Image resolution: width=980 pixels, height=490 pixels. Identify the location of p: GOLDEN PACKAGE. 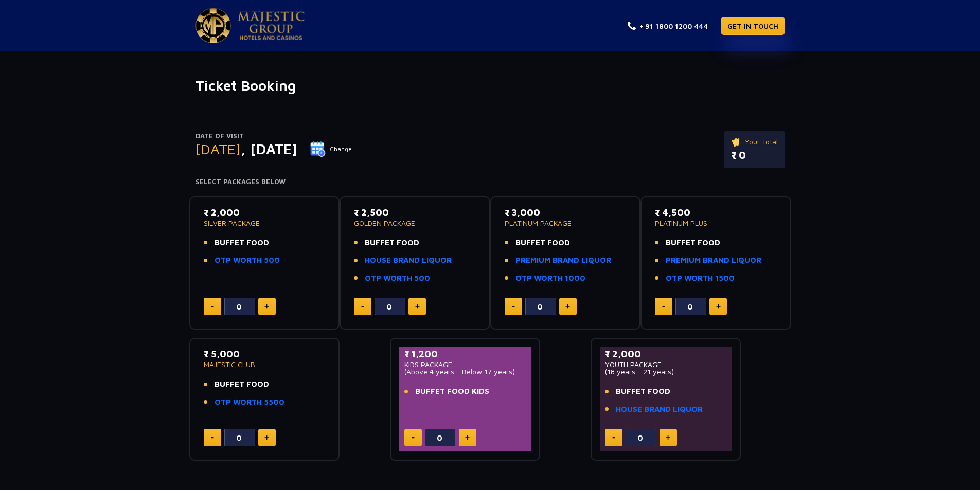
(415, 223).